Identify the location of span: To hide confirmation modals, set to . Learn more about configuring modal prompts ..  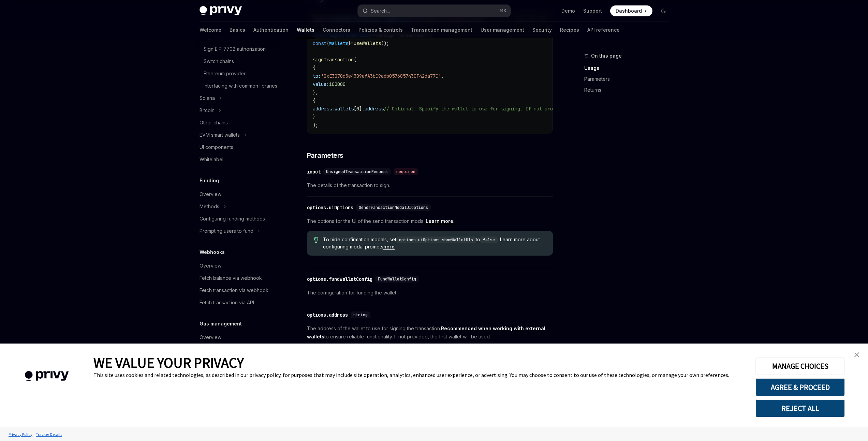
(434, 243).